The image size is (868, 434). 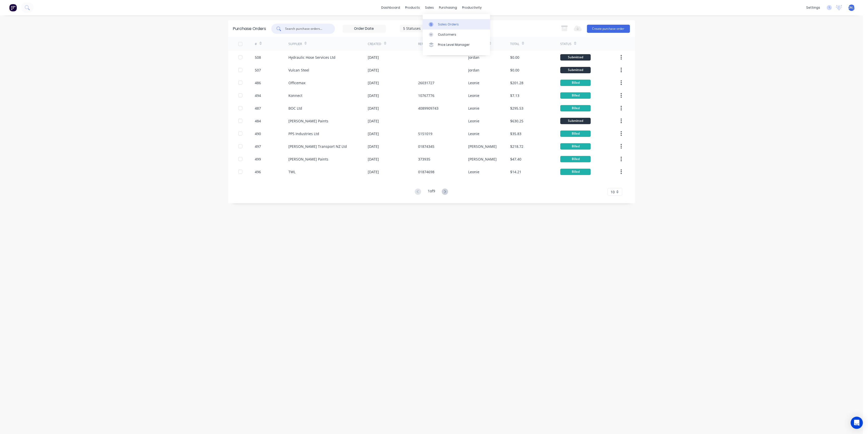 I want to click on div: 373935, so click(x=424, y=159).